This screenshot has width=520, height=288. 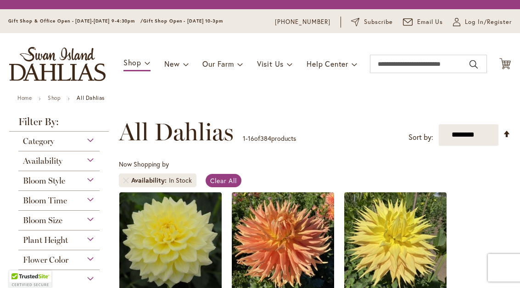 What do you see at coordinates (430, 22) in the screenshot?
I see `span: Email Us` at bounding box center [430, 22].